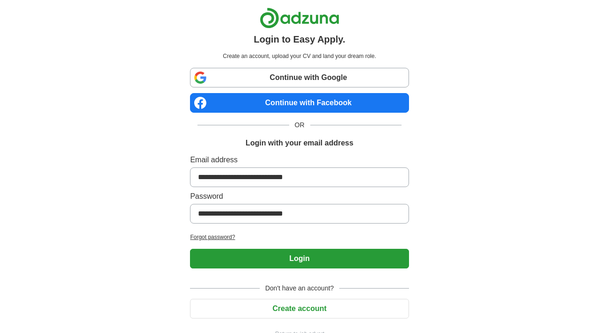  I want to click on label: Email address, so click(299, 160).